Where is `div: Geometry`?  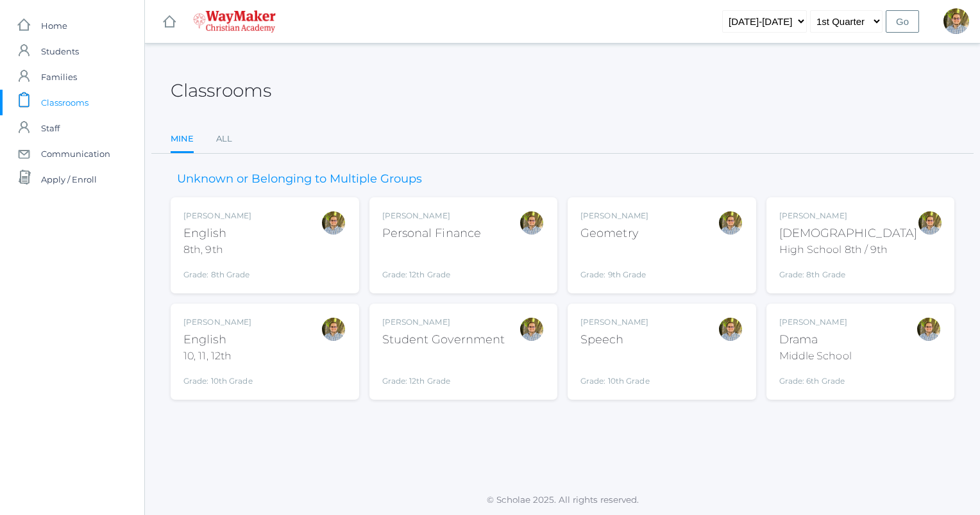
div: Geometry is located at coordinates (615, 233).